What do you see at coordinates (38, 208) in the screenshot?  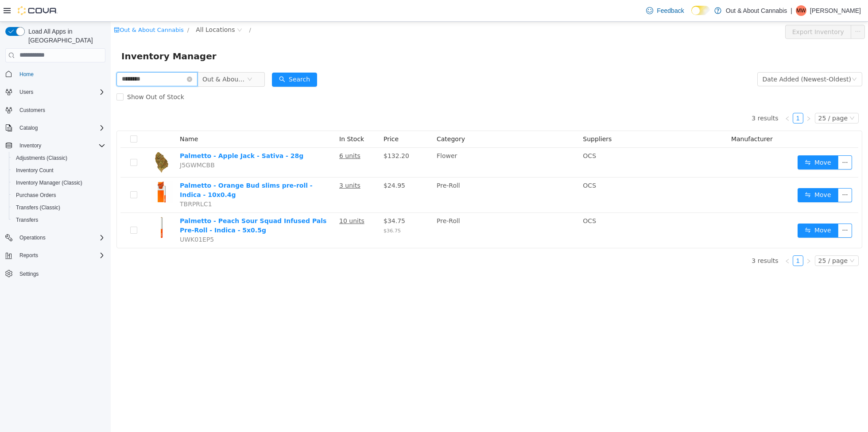 I see `a: Transfers (Classic)` at bounding box center [38, 208].